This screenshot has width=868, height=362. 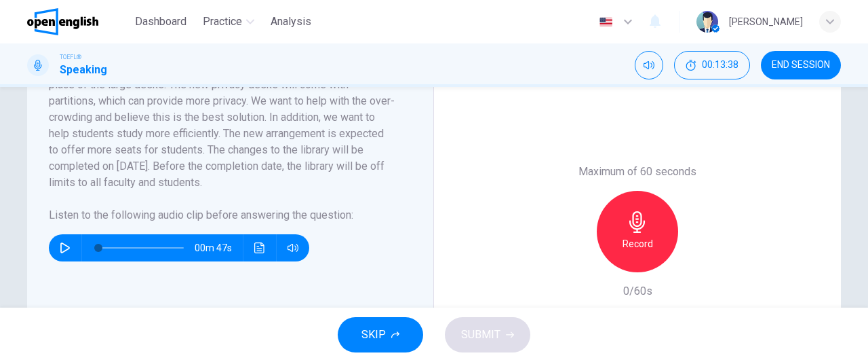 What do you see at coordinates (638, 172) in the screenshot?
I see `h6: Maximum of 60 seconds` at bounding box center [638, 172].